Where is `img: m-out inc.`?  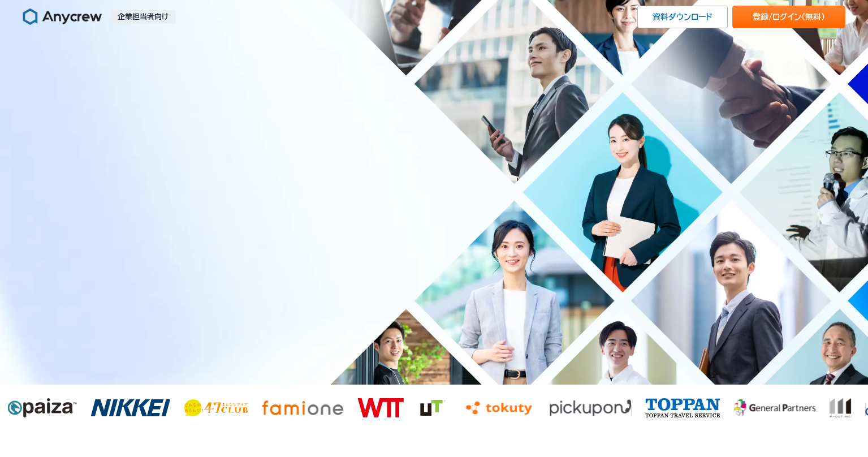
img: m-out inc. is located at coordinates (768, 407).